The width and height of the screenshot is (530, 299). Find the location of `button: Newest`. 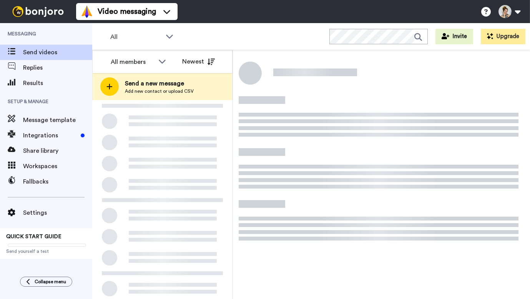

button: Newest is located at coordinates (198, 61).